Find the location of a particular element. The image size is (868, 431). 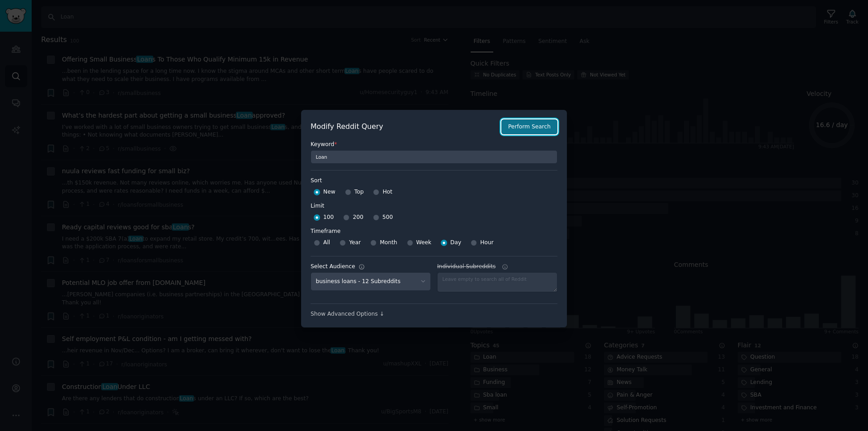

span: 100 is located at coordinates (328, 218).